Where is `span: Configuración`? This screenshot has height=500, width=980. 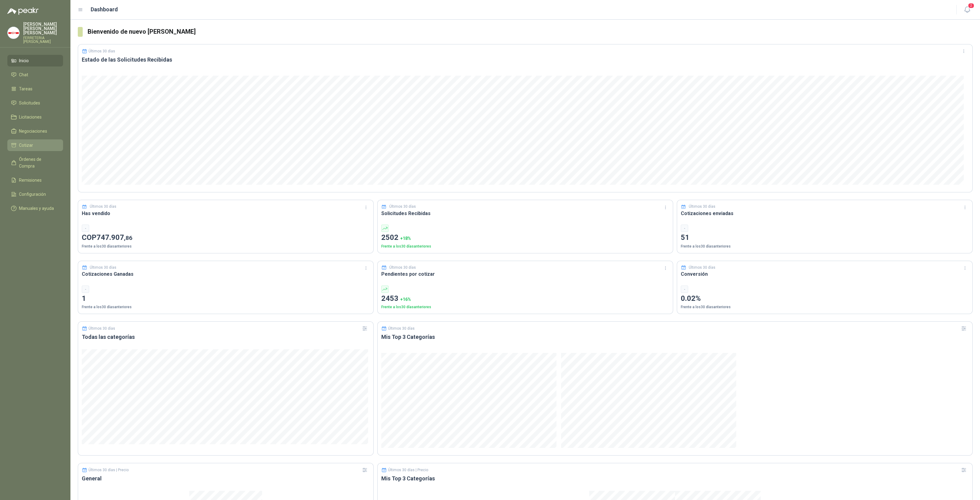 span: Configuración is located at coordinates (33, 194).